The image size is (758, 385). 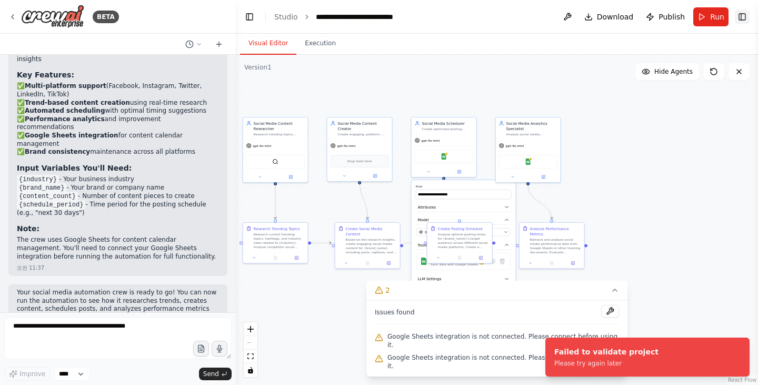 I want to click on span: Model, so click(x=423, y=220).